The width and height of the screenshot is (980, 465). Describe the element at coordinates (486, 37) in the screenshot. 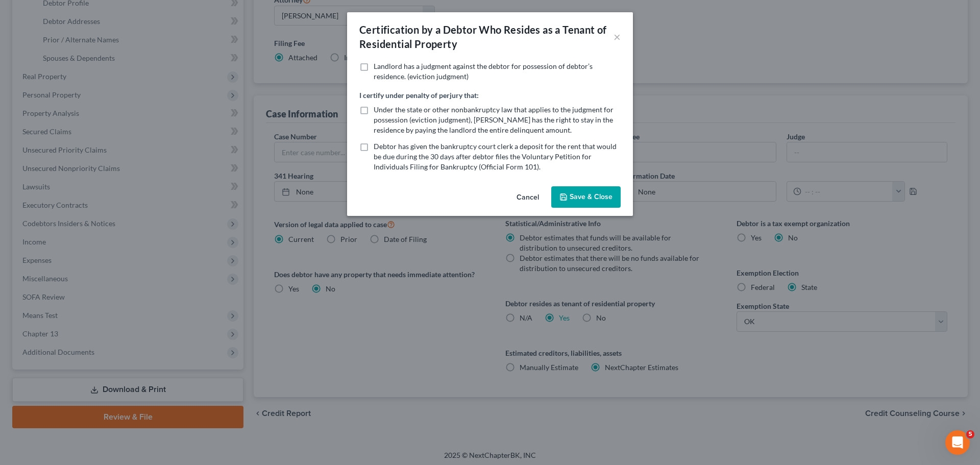

I see `div: Certification by a Debtor Who Resides as a Tenant of Residential Property` at that location.